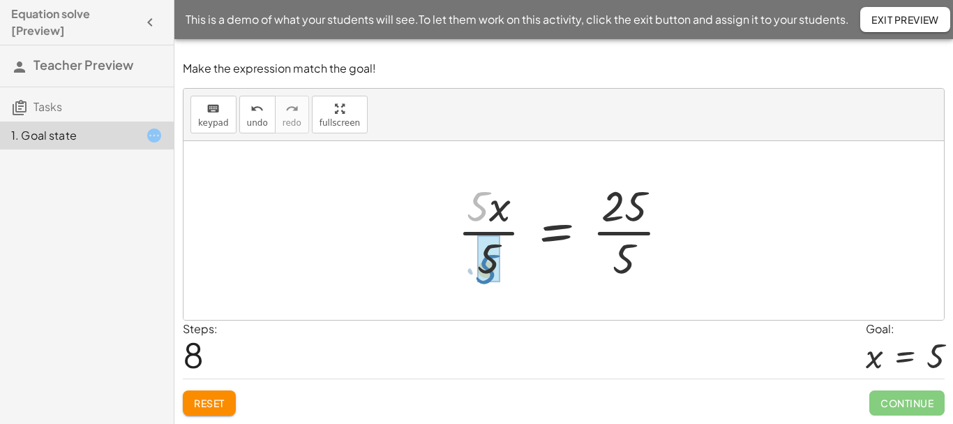 Image resolution: width=953 pixels, height=424 pixels. Describe the element at coordinates (340, 123) in the screenshot. I see `span: fullscreen` at that location.